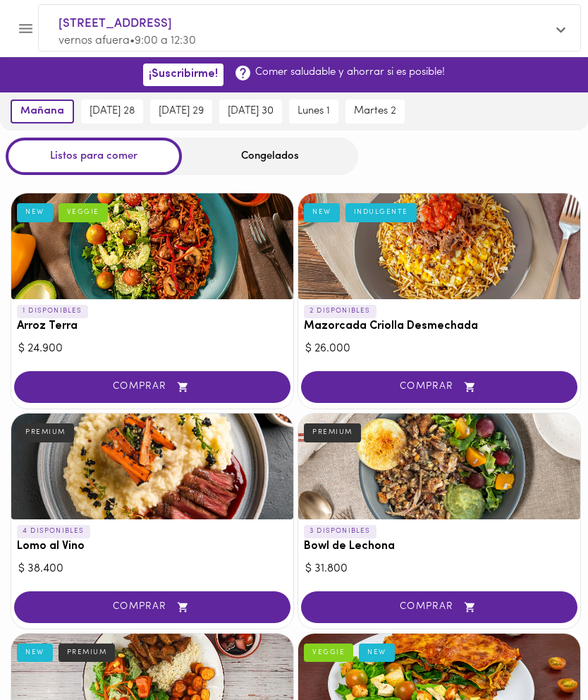 This screenshot has height=700, width=588. What do you see at coordinates (340, 311) in the screenshot?
I see `p: 2 DISPONIBLES` at bounding box center [340, 311].